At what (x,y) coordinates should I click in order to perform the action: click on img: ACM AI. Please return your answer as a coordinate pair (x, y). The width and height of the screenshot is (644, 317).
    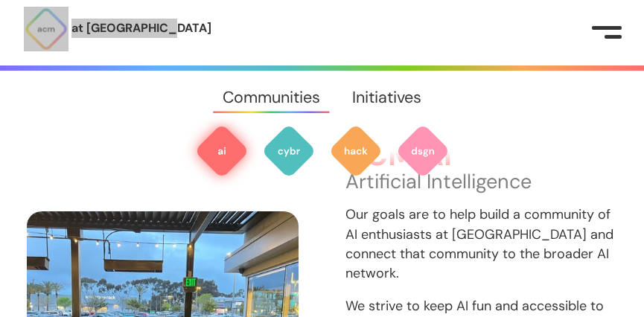
    Looking at the image, I should click on (222, 151).